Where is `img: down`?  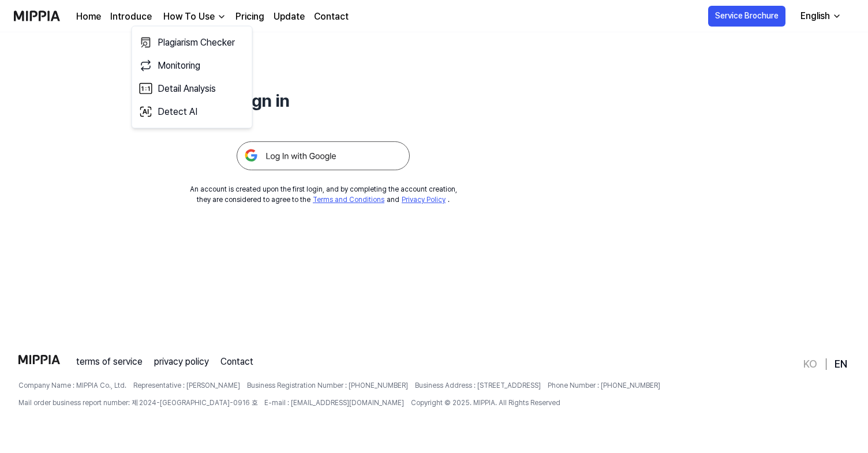 img: down is located at coordinates (221, 17).